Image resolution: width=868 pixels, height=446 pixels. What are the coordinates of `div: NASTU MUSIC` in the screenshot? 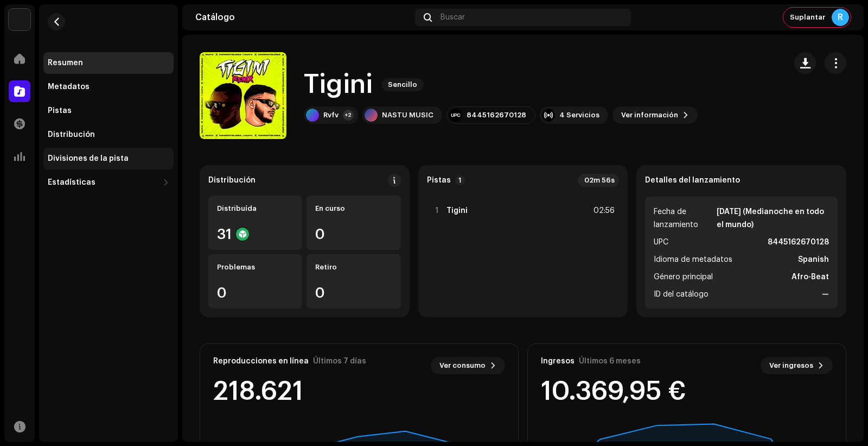 It's located at (407, 115).